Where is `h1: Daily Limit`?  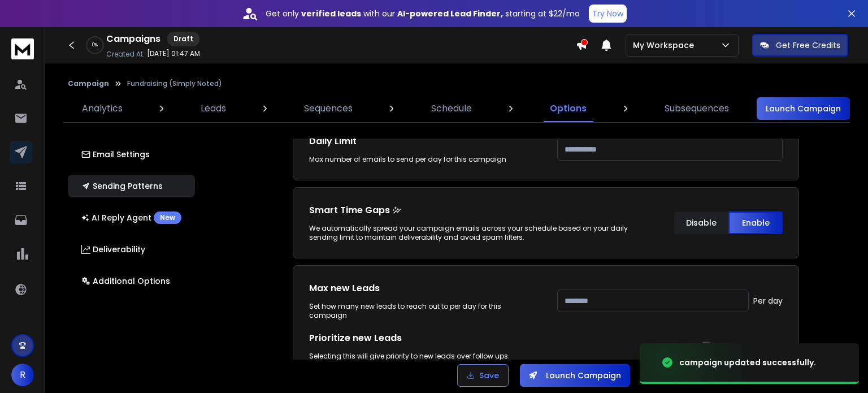 h1: Daily Limit is located at coordinates (422, 141).